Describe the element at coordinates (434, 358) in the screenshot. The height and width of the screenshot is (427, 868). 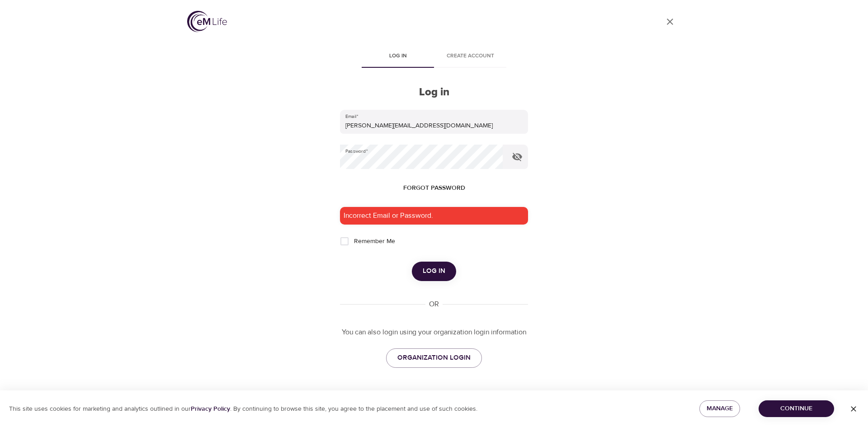
I see `a: ORGANIZATION LOGIN` at that location.